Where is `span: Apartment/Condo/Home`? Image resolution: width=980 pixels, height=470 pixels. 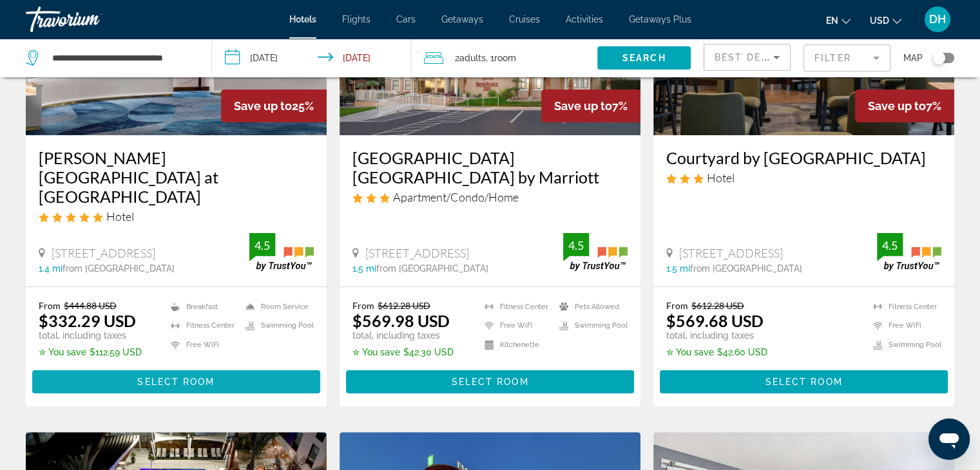
span: Apartment/Condo/Home is located at coordinates (455, 197).